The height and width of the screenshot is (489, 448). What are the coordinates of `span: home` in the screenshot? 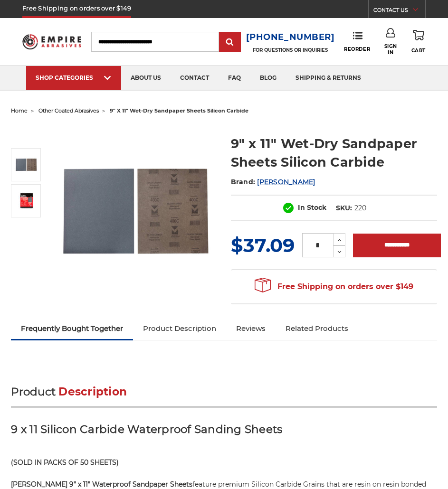 It's located at (19, 111).